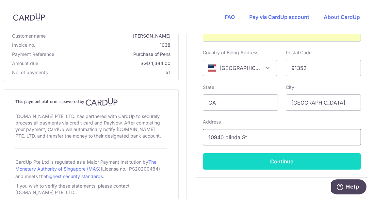 Image resolution: width=373 pixels, height=199 pixels. I want to click on label: Country of Billing Address, so click(231, 53).